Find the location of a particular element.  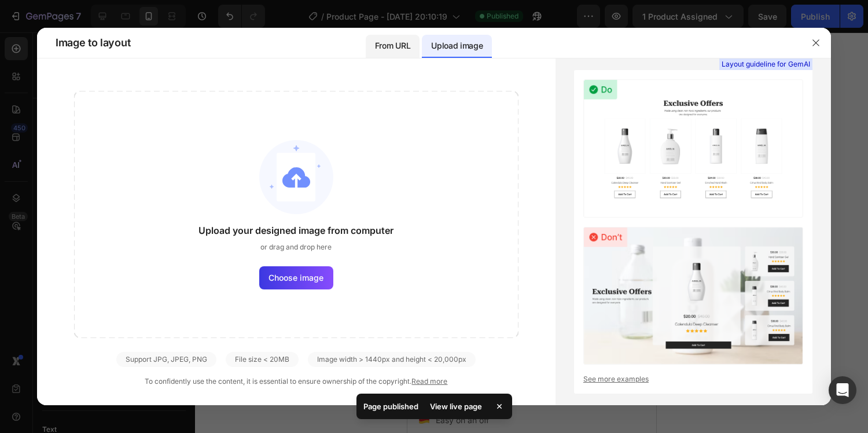

strong: Cancel anytime is located at coordinates (122, 346).